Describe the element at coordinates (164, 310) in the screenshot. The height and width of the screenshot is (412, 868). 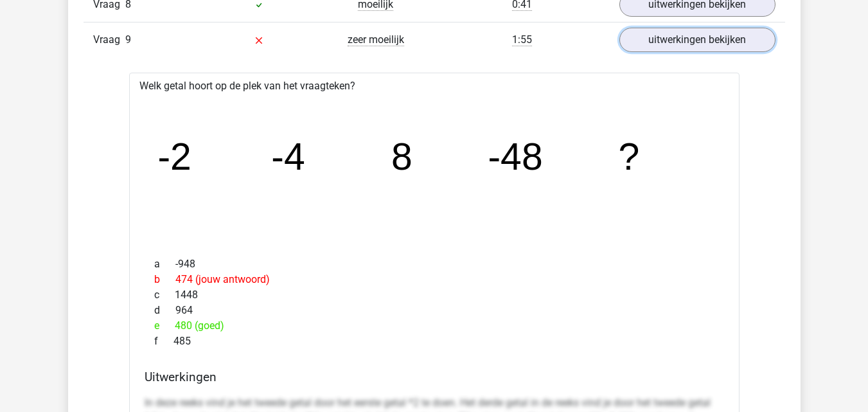
I see `span: d` at that location.